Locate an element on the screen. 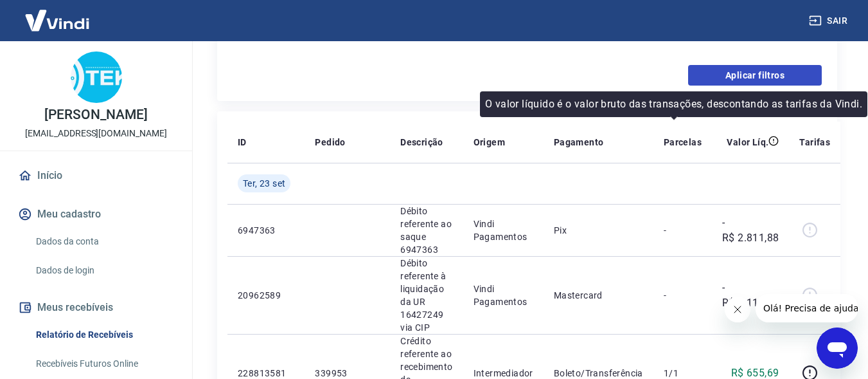  p: Parcelas is located at coordinates (682, 142).